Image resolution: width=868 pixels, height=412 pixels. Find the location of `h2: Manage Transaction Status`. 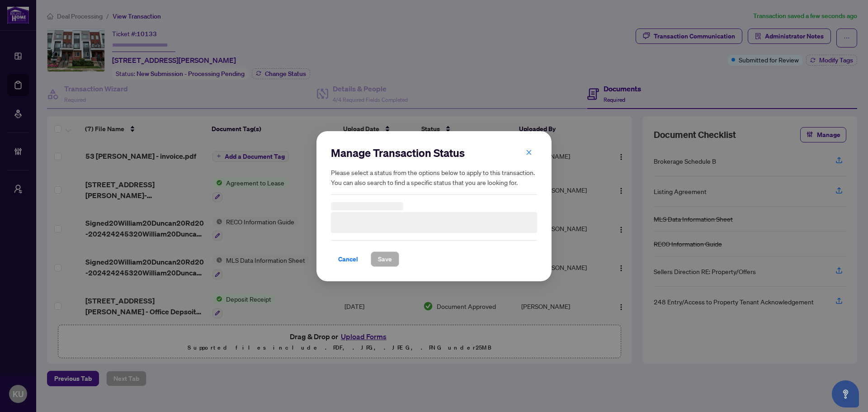

h2: Manage Transaction Status is located at coordinates (434, 153).